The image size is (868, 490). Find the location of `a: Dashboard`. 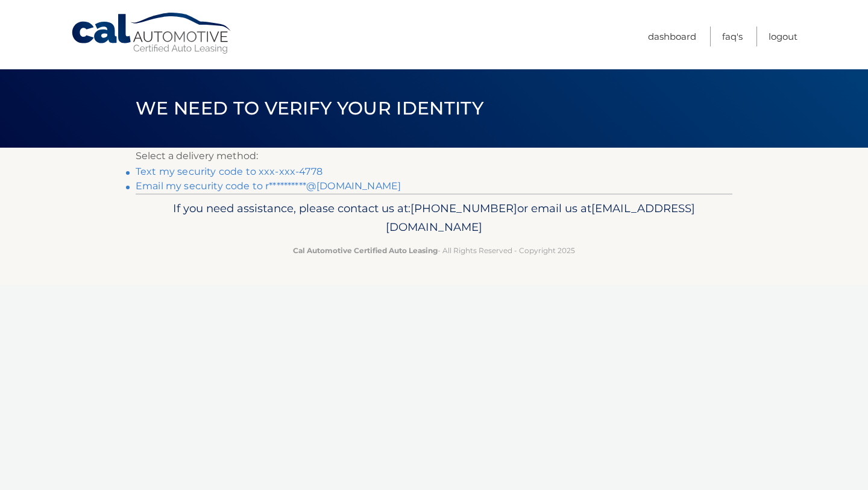

a: Dashboard is located at coordinates (672, 36).